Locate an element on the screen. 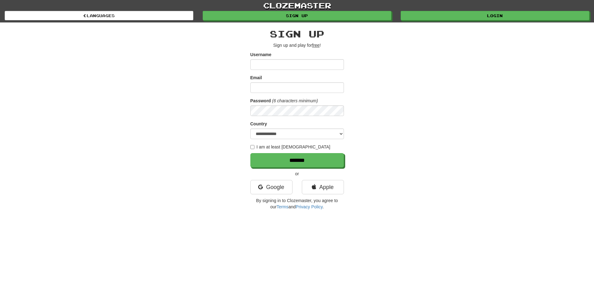 This screenshot has height=286, width=594. p: By signing in to Clozemaster, you agree to our and . is located at coordinates (297, 204).